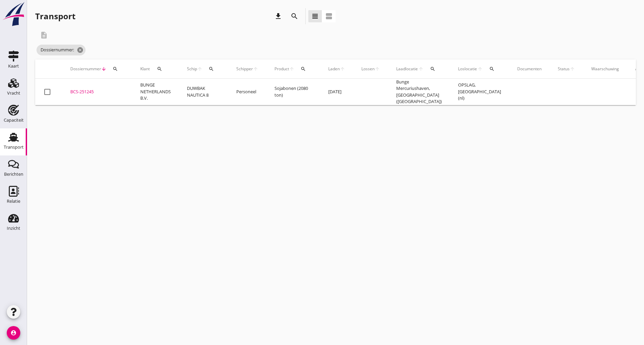 The image size is (644, 345). What do you see at coordinates (334, 69) in the screenshot?
I see `span: Laden` at bounding box center [334, 69].